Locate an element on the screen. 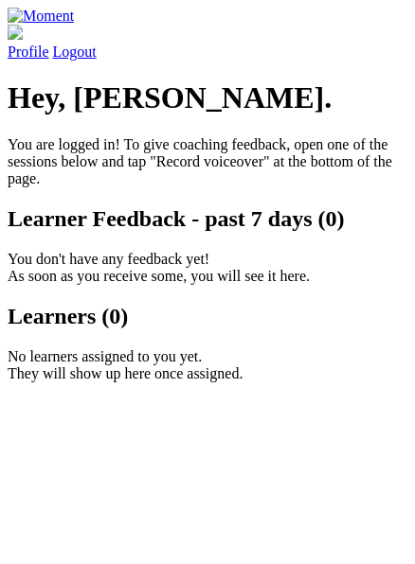 This screenshot has width=415, height=564. img: default_avatar-b4e2223d03051bc43aaaccfb402a43260a3f17acc7fafc1603fdf008d6cba3c9.png is located at coordinates (15, 32).